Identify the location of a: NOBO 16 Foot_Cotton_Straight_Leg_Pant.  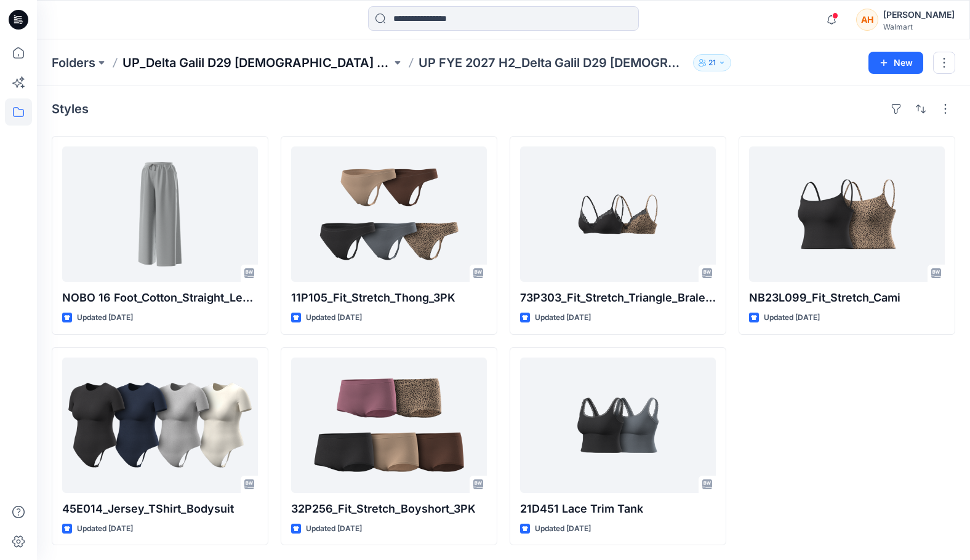
(160, 214).